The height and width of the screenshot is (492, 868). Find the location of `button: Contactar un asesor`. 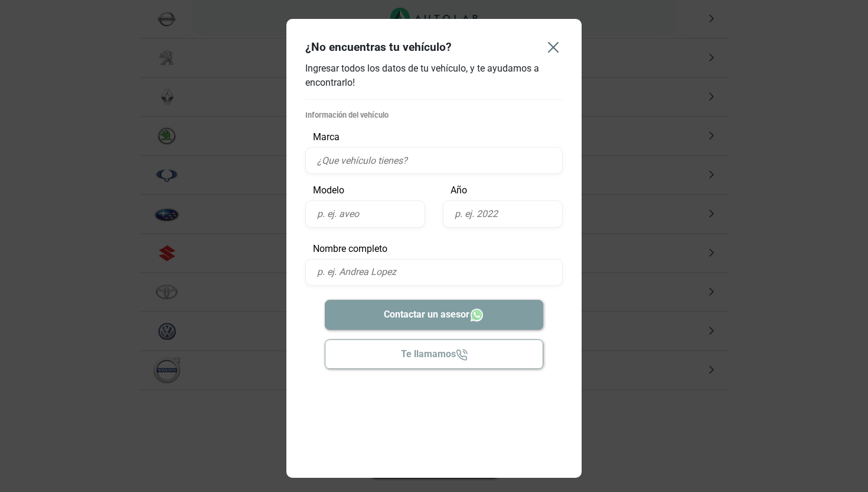

button: Contactar un asesor is located at coordinates (434, 315).